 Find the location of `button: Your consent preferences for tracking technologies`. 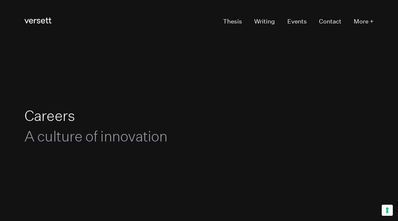

button: Your consent preferences for tracking technologies is located at coordinates (387, 210).